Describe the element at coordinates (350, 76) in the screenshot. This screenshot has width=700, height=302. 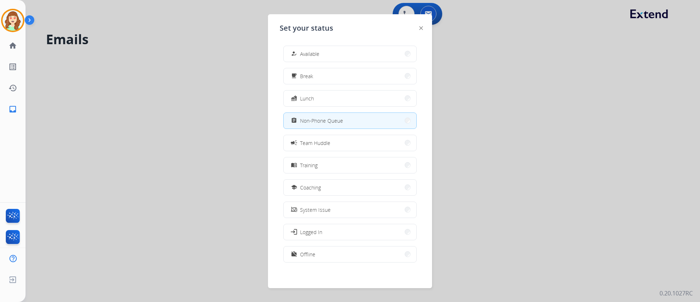
I see `button: Break` at that location.